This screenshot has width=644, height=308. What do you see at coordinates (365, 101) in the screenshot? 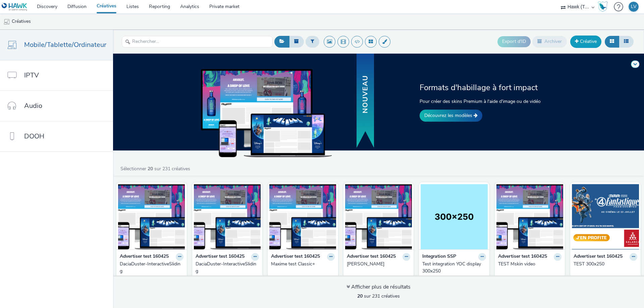
I see `img: banner with new text` at bounding box center [365, 101].